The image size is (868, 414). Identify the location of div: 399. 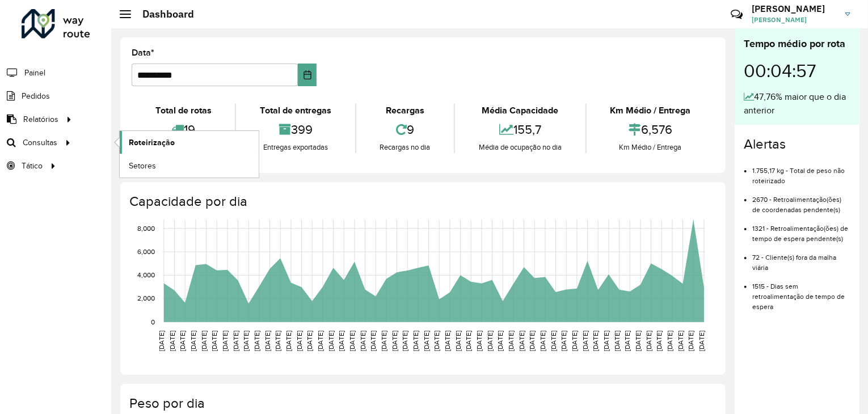
(295, 130).